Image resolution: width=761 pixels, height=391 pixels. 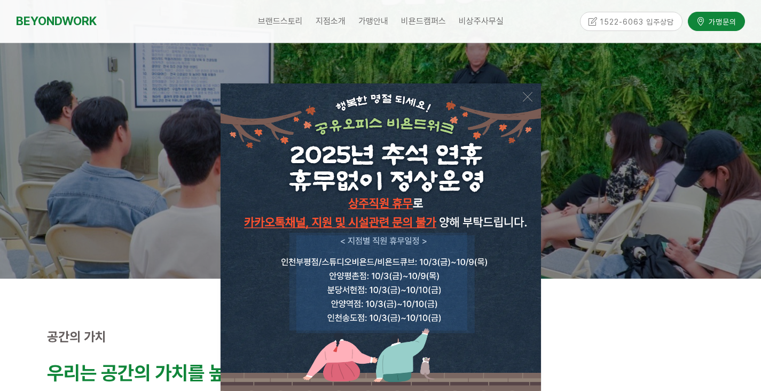 What do you see at coordinates (374, 21) in the screenshot?
I see `a: 가맹안내` at bounding box center [374, 21].